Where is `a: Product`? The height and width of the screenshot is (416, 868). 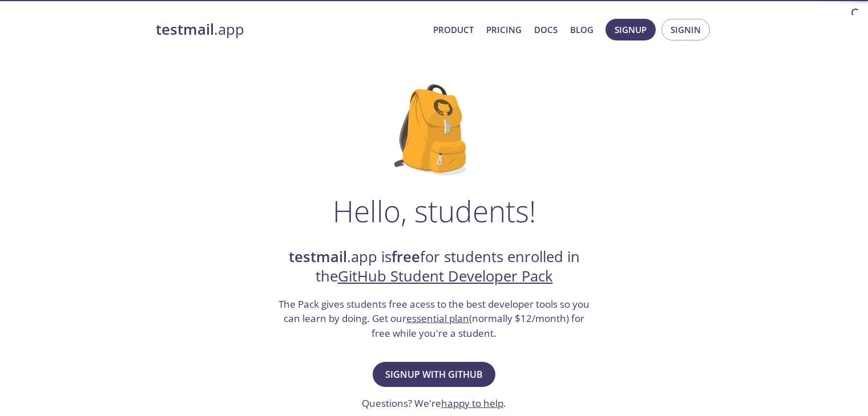
a: Product is located at coordinates (453, 30).